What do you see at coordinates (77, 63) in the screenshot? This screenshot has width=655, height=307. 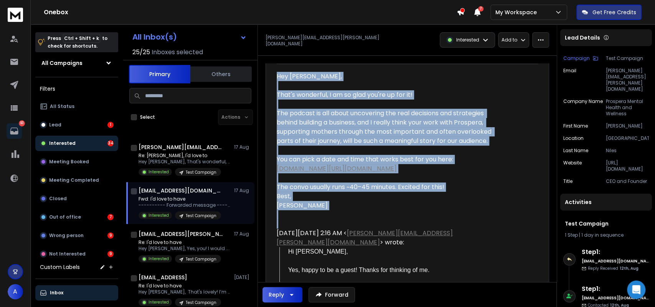 I see `button: All Campaigns` at bounding box center [77, 63].